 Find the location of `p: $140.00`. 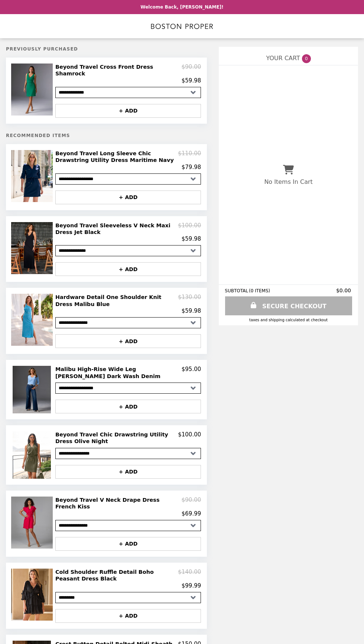

p: $140.00 is located at coordinates (189, 575).